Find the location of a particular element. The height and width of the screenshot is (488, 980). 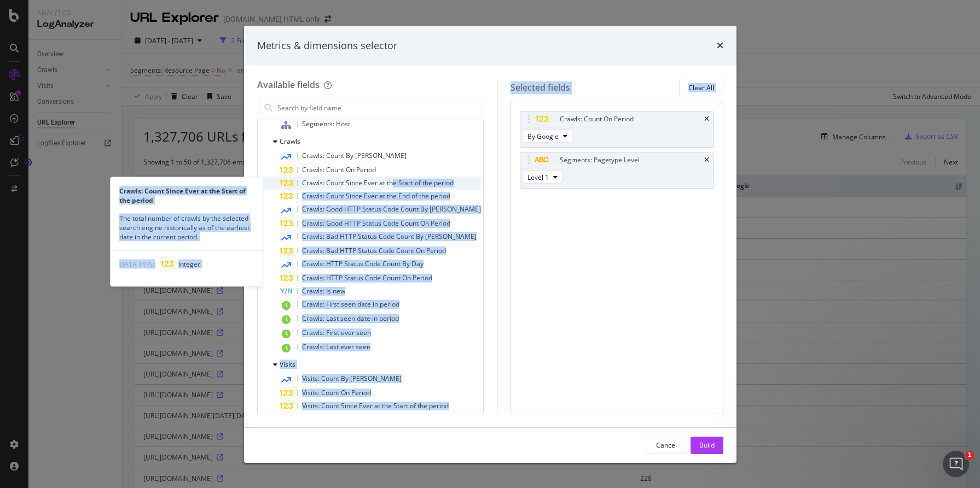

span: Crawls: Last seen date in period is located at coordinates (350, 318).